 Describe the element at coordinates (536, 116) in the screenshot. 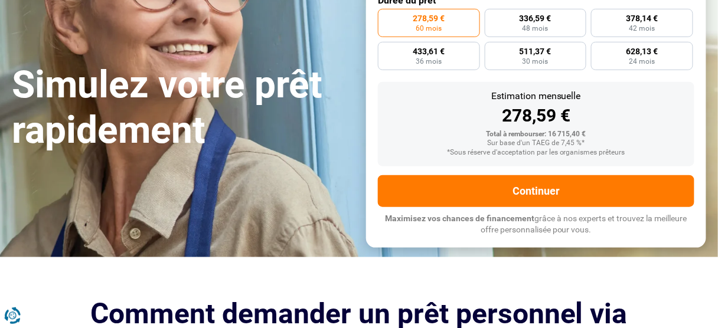

I see `div: 278,59 €` at that location.